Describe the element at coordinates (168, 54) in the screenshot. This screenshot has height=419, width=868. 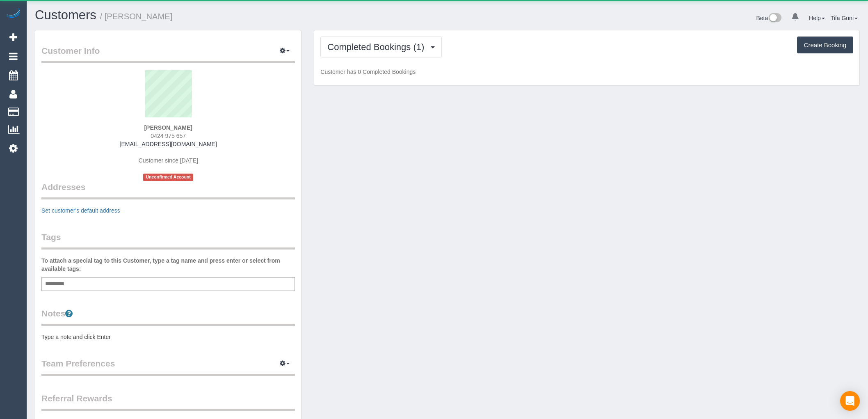
I see `legend: Customer Info` at that location.